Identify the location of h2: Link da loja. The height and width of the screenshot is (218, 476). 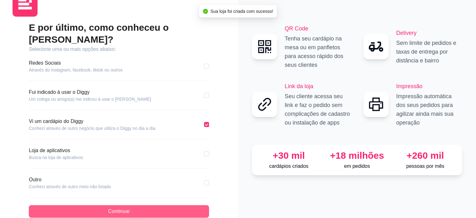
(318, 86).